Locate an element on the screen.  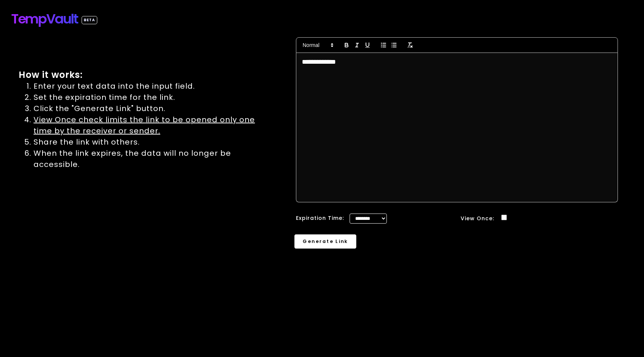
li: Click the "Generate Link" button. is located at coordinates (146, 108).